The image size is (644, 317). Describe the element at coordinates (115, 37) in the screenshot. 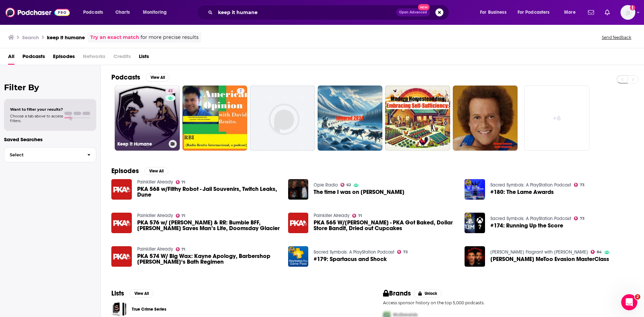

I see `a: Try an exact match` at that location.